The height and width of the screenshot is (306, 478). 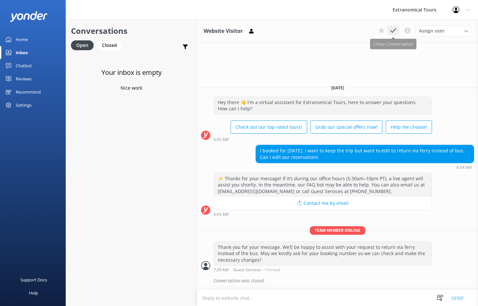 What do you see at coordinates (84, 45) in the screenshot?
I see `a: Open` at bounding box center [84, 45].